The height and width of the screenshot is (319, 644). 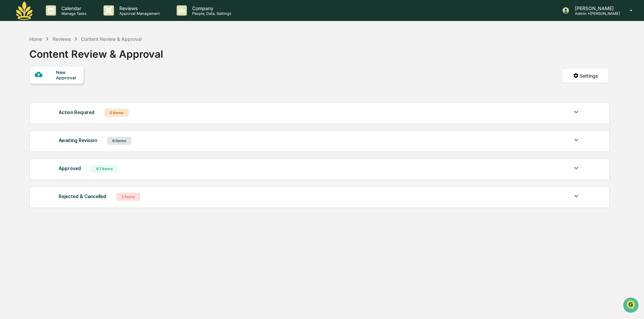 What do you see at coordinates (586, 76) in the screenshot?
I see `button: Settings` at bounding box center [586, 76].